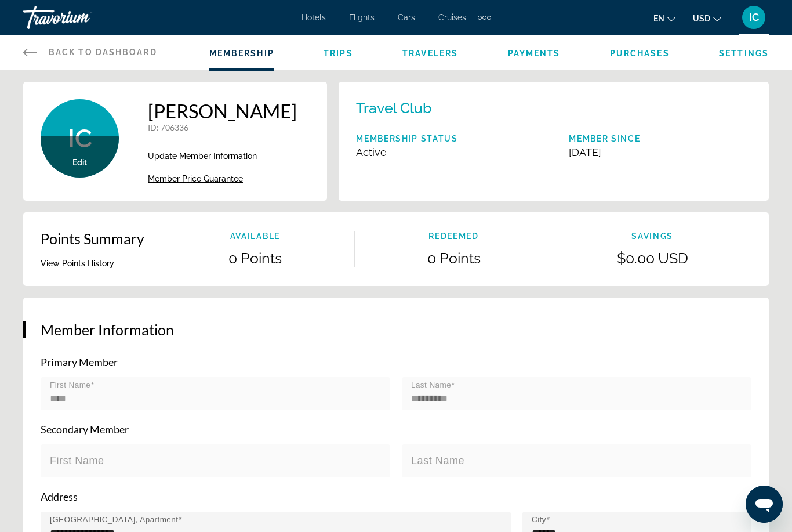  I want to click on p: Address, so click(396, 496).